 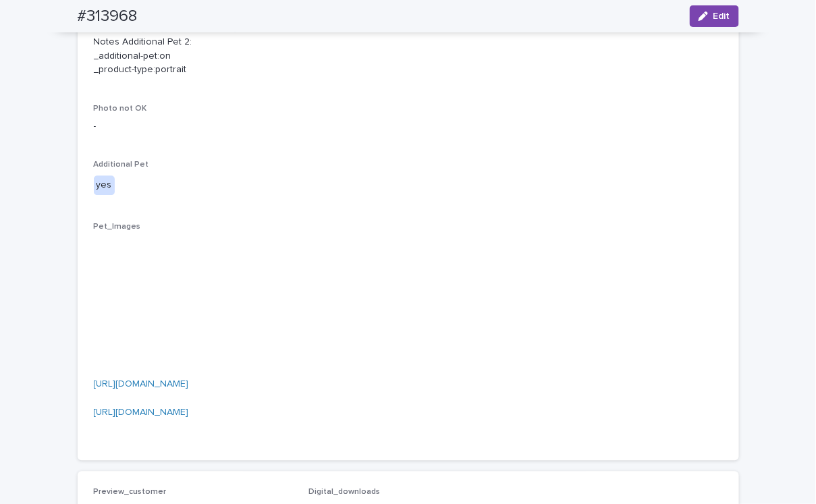 What do you see at coordinates (344, 491) in the screenshot?
I see `span: Digital_downloads` at bounding box center [344, 491].